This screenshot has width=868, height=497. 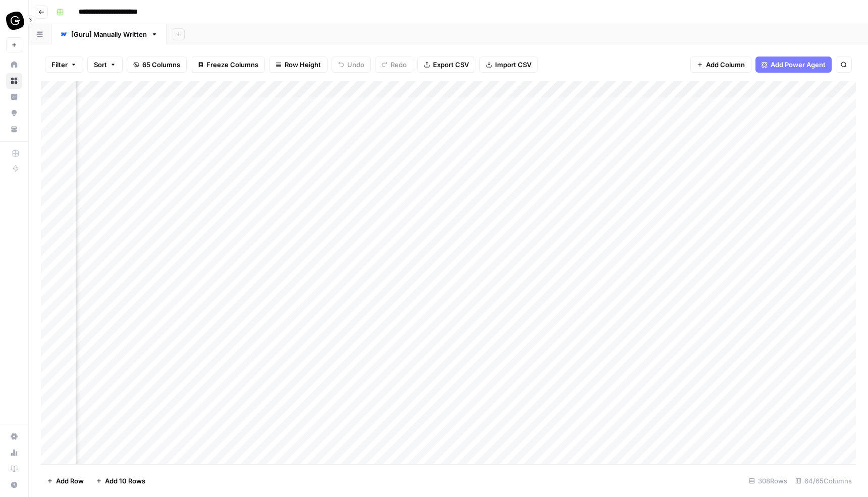 What do you see at coordinates (121, 481) in the screenshot?
I see `button: Add 10 Rows` at bounding box center [121, 481].